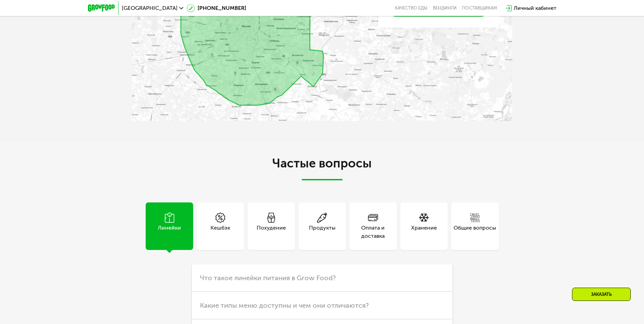 Image resolution: width=644 pixels, height=324 pixels. Describe the element at coordinates (284, 305) in the screenshot. I see `span: Какие типы меню доступны и чем они отличаются?` at that location.